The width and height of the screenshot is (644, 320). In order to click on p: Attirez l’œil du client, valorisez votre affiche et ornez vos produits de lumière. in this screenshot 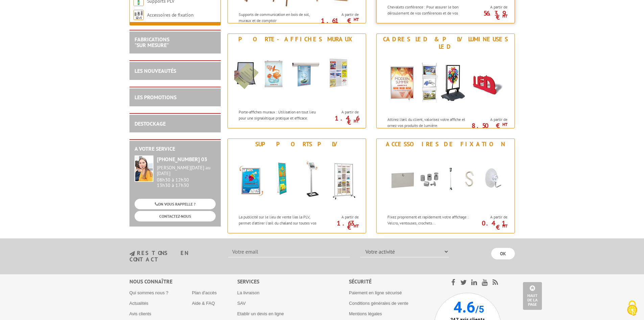, I will do `click(429, 122)`.